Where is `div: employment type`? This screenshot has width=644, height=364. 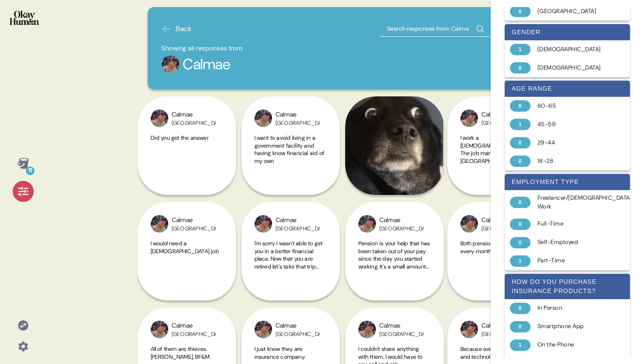
div: employment type is located at coordinates (567, 182).